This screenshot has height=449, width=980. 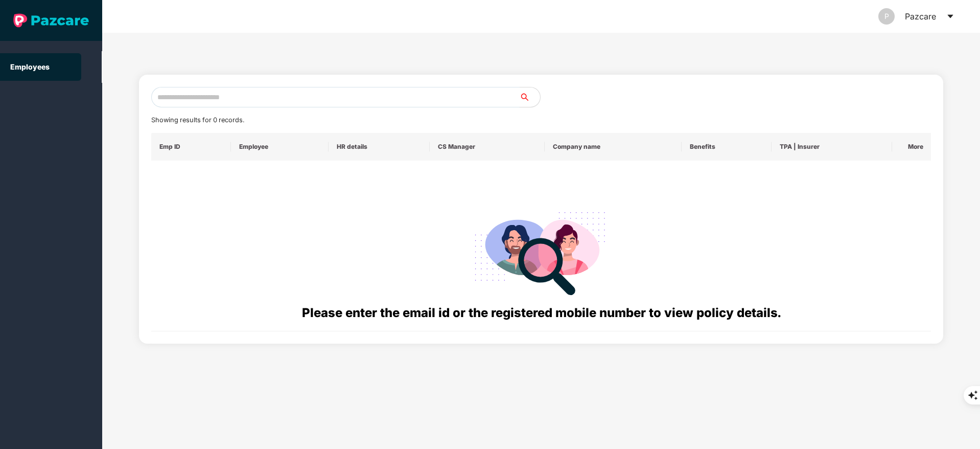 I want to click on span: Showing results for 0 records., so click(x=198, y=120).